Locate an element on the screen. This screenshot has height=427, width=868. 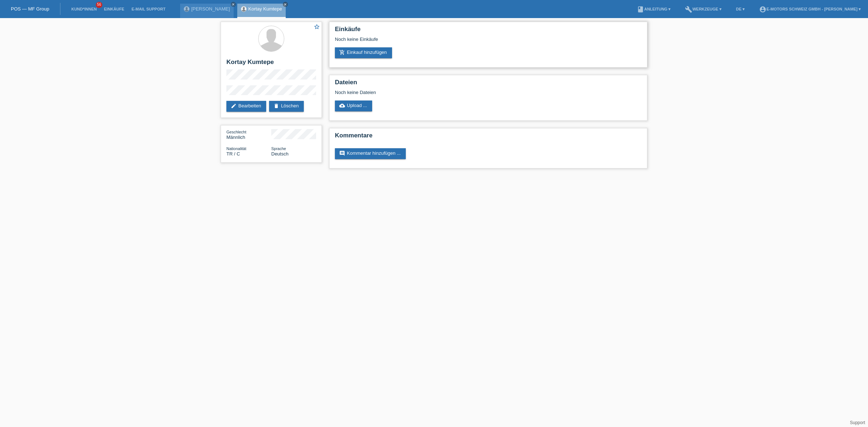
i: build is located at coordinates (688, 9).